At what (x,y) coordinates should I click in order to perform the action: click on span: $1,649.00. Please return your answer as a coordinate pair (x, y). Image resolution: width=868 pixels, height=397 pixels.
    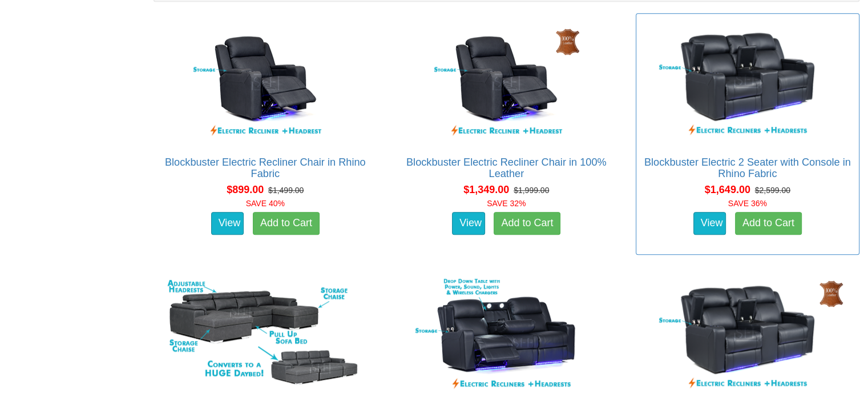
    Looking at the image, I should click on (728, 189).